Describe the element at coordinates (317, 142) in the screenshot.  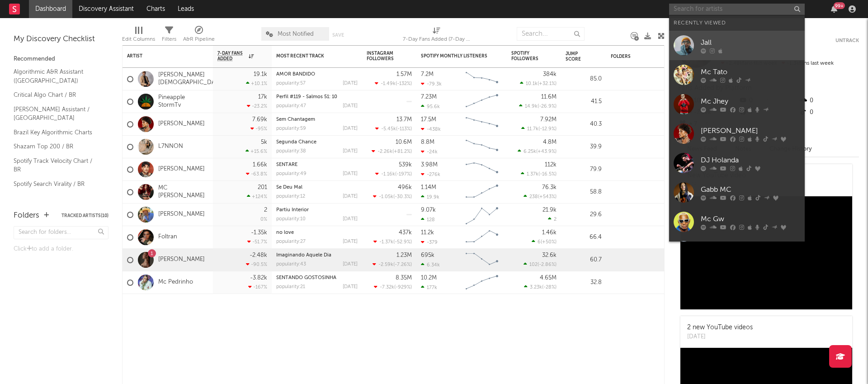
I see `div: Segunda Chance` at that location.